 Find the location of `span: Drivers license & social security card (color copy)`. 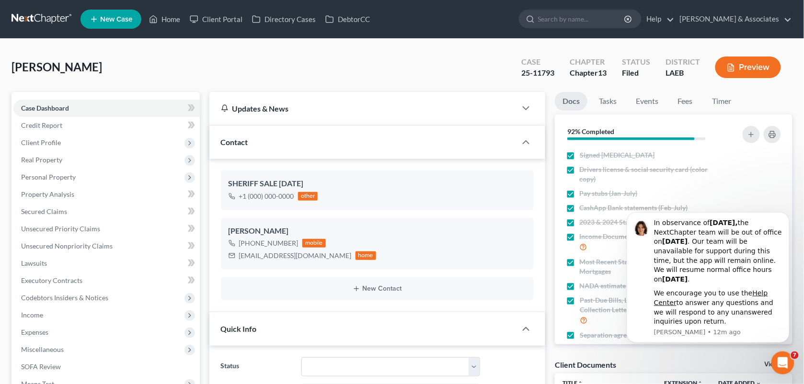

span: Drivers license & social security card (color copy) is located at coordinates (652, 174).